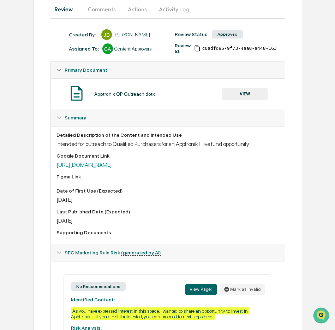  What do you see at coordinates (137, 9) in the screenshot?
I see `button: Actions` at bounding box center [137, 9].